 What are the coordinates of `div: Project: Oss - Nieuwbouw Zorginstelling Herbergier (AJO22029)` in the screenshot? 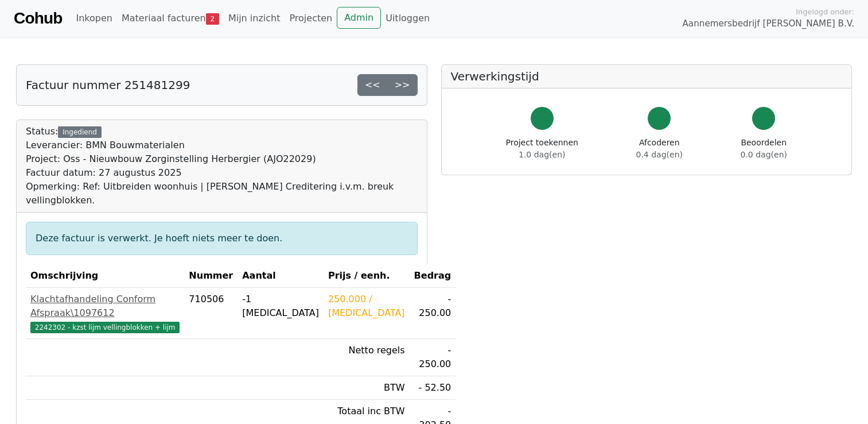 It's located at (222, 159).